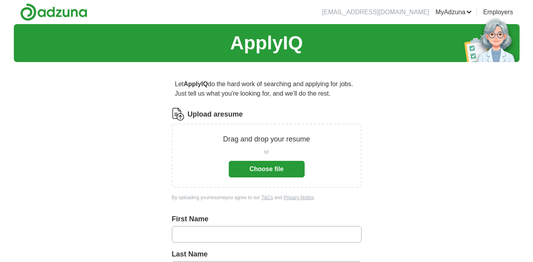 The image size is (533, 262). What do you see at coordinates (266, 43) in the screenshot?
I see `h1: ApplyIQ` at bounding box center [266, 43].